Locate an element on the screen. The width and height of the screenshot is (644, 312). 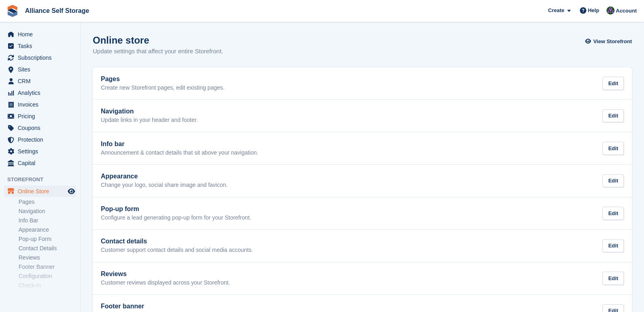
a: Check-in is located at coordinates (47, 285).